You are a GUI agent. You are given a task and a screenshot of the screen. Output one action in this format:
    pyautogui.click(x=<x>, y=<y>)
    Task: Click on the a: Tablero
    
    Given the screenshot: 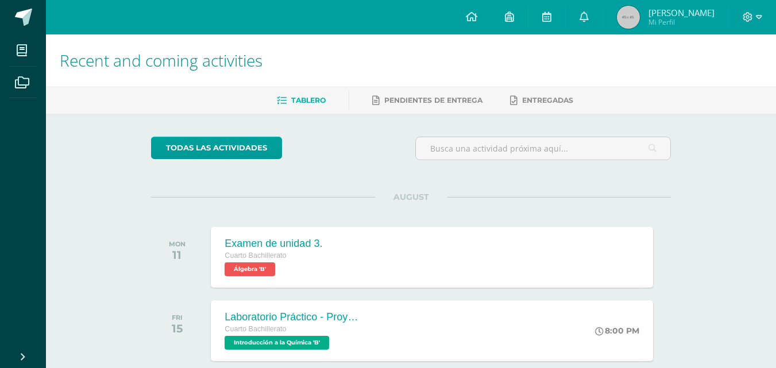 What is the action you would take?
    pyautogui.click(x=301, y=101)
    